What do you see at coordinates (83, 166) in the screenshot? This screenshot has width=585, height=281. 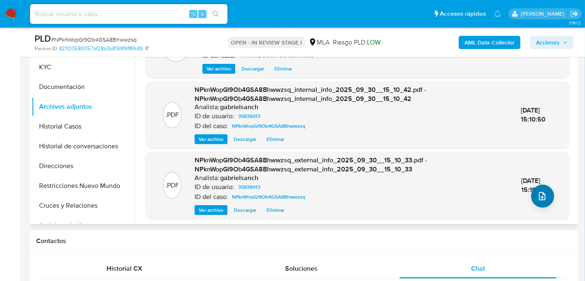 I see `button: Direcciones` at bounding box center [83, 166].